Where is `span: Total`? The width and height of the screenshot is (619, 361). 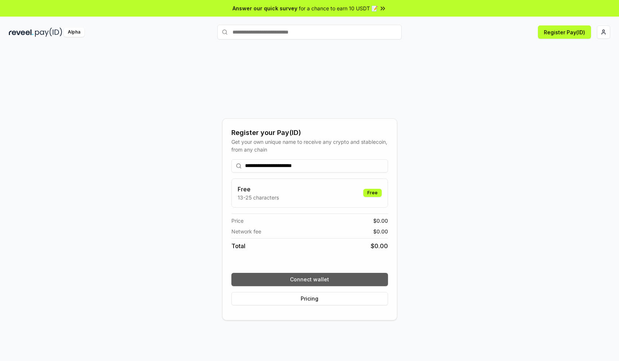
span: Total is located at coordinates (239, 246).